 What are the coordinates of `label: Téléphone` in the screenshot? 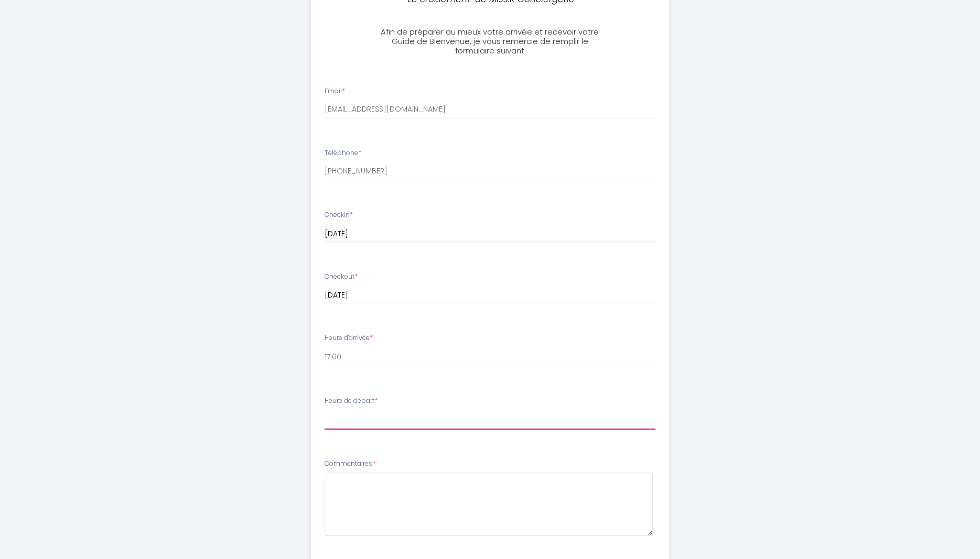 It's located at (343, 153).